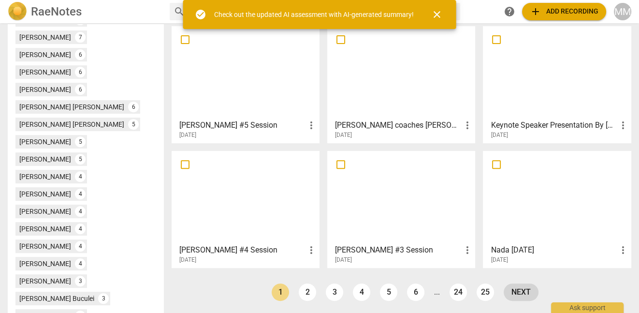 The width and height of the screenshot is (639, 313). Describe the element at coordinates (485, 292) in the screenshot. I see `a: Page 25` at that location.